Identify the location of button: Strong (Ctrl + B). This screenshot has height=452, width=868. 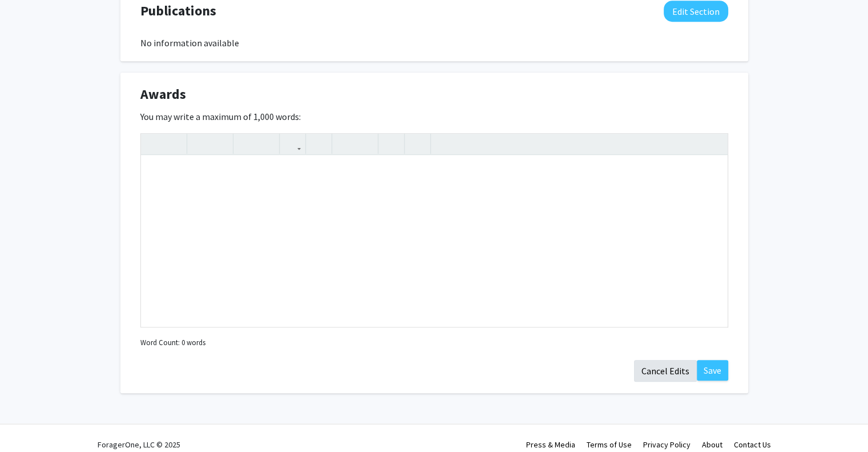
(200, 143).